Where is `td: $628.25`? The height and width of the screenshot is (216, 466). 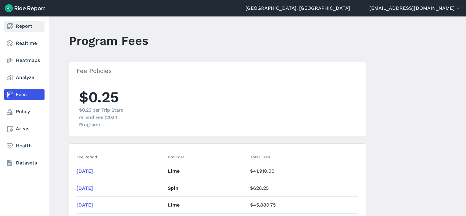 td: $628.25 is located at coordinates (303, 188).